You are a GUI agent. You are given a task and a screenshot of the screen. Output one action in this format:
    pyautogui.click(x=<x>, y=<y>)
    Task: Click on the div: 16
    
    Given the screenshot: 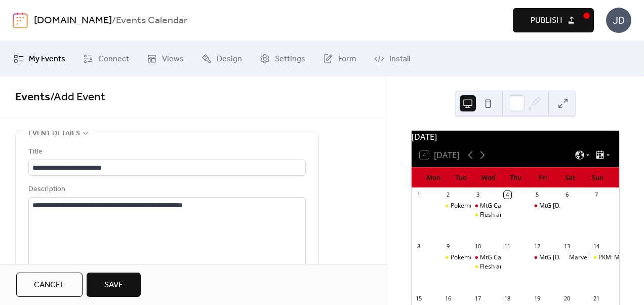 What is the action you would take?
    pyautogui.click(x=448, y=298)
    